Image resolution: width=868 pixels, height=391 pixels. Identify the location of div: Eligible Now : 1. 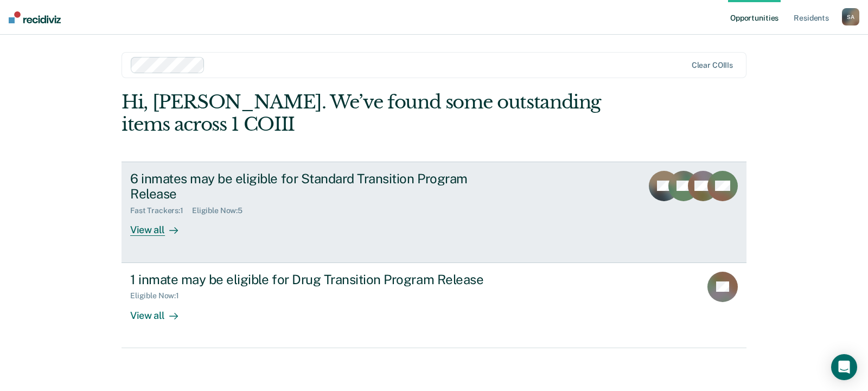
(159, 295).